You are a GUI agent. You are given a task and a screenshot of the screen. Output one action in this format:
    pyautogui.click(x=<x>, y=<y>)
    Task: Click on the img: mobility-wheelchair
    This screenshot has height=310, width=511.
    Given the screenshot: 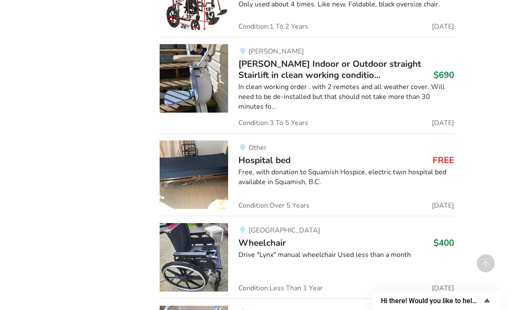 What is the action you would take?
    pyautogui.click(x=194, y=257)
    